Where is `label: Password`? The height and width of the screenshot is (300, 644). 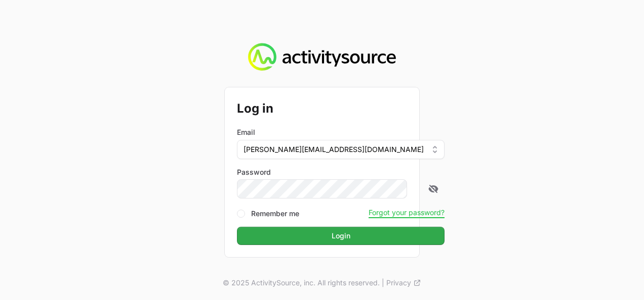
label: Password is located at coordinates (341, 172).